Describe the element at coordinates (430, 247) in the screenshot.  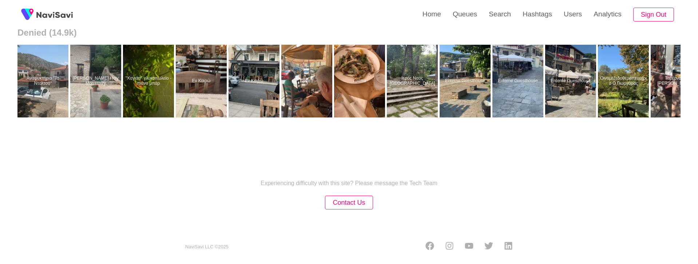
I see `a: Facebook` at that location.